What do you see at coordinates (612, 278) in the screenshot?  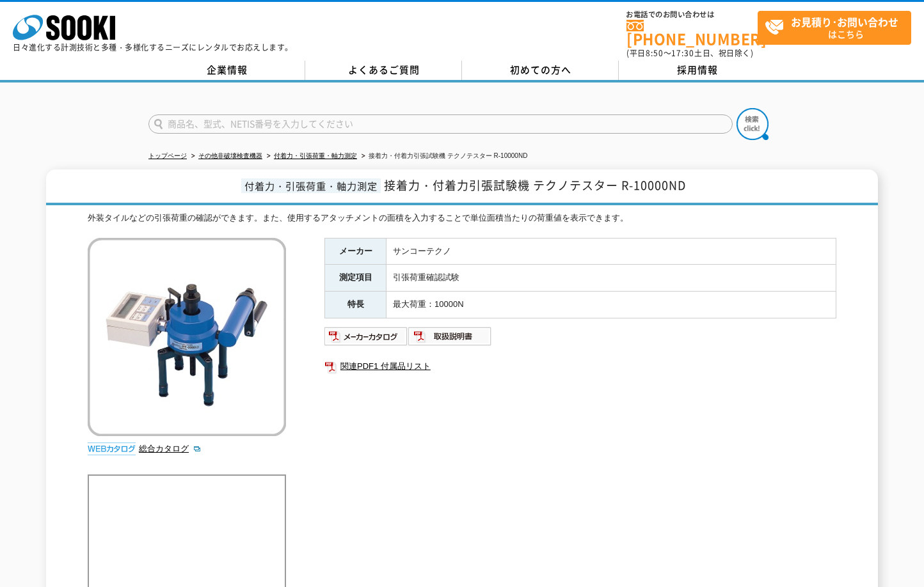 I see `td: 引張荷重確認試験` at bounding box center [612, 278].